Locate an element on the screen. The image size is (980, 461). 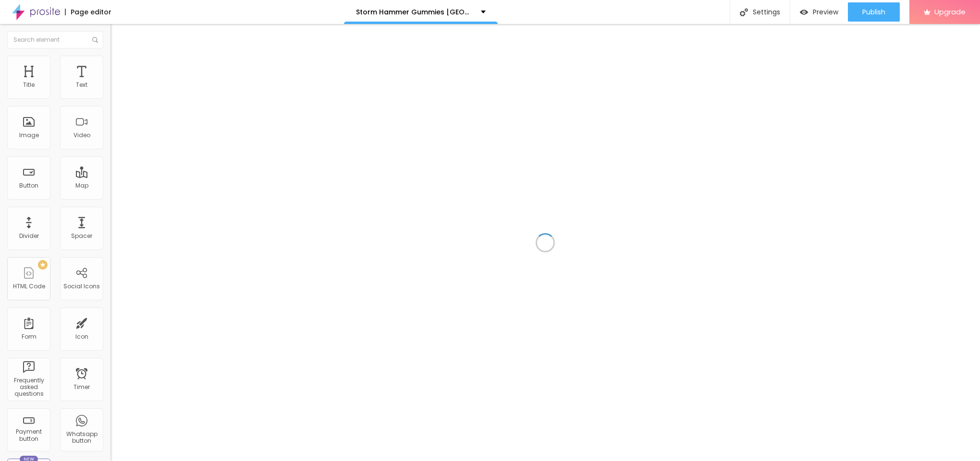
div: Payment button is located at coordinates (29, 435).